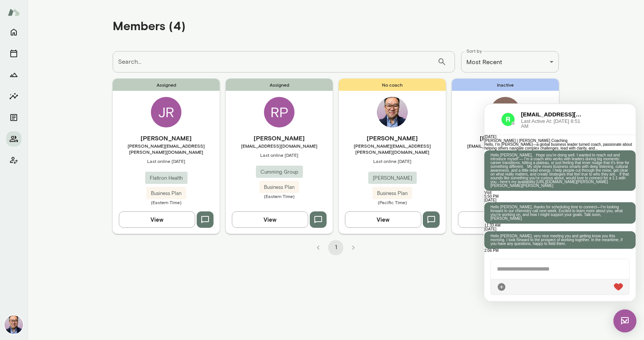 Image resolution: width=644 pixels, height=340 pixels. I want to click on div: RP, so click(279, 112).